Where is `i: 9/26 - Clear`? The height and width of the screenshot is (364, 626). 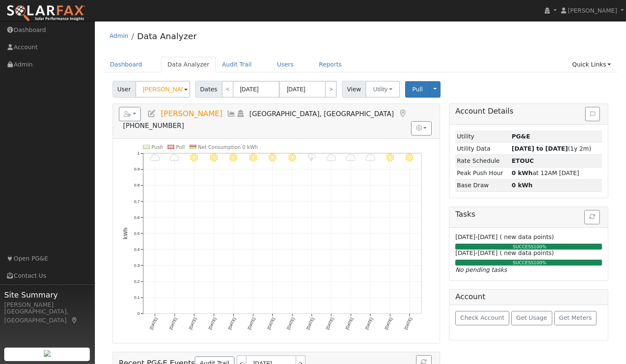
i: 9/26 - Clear is located at coordinates (194, 157).